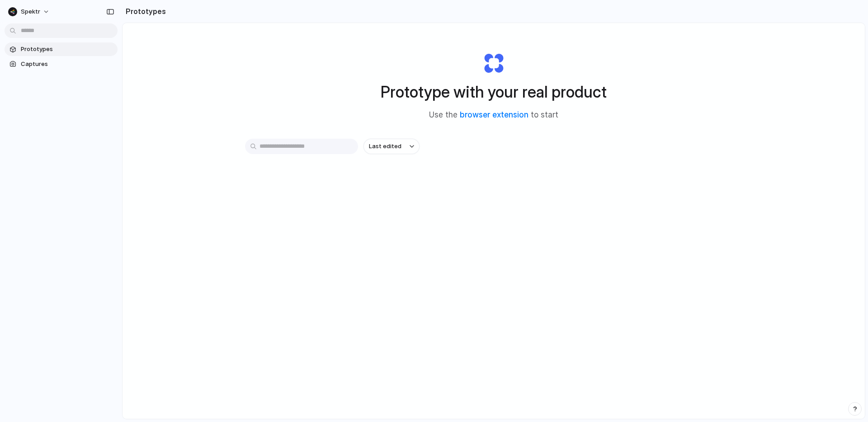 This screenshot has height=422, width=868. Describe the element at coordinates (67, 49) in the screenshot. I see `span: Prototypes` at that location.